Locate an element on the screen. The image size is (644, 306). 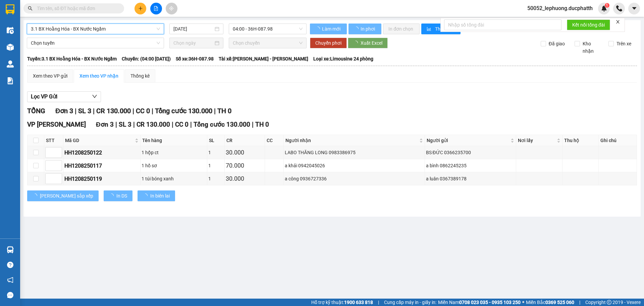
button: Làm mới is located at coordinates (329, 29).